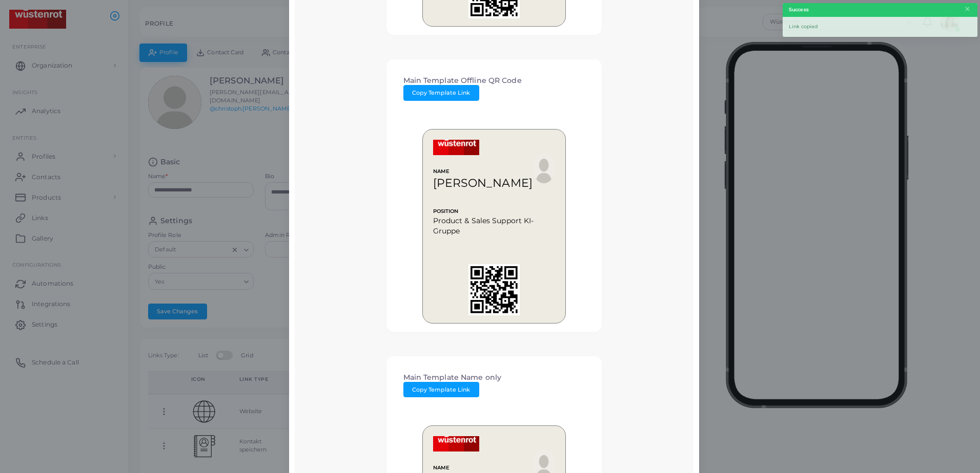 The image size is (980, 473). I want to click on img: user.png, so click(544, 168).